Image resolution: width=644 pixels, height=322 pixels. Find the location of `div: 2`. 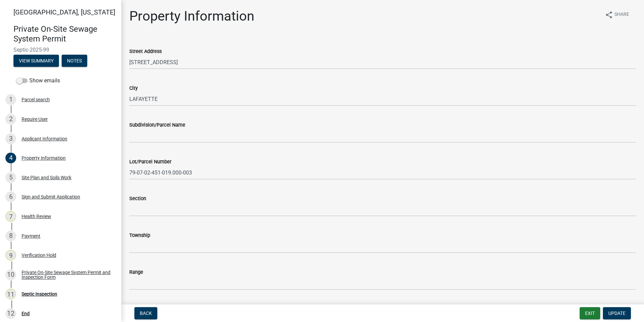

div: 2 is located at coordinates (11, 119).